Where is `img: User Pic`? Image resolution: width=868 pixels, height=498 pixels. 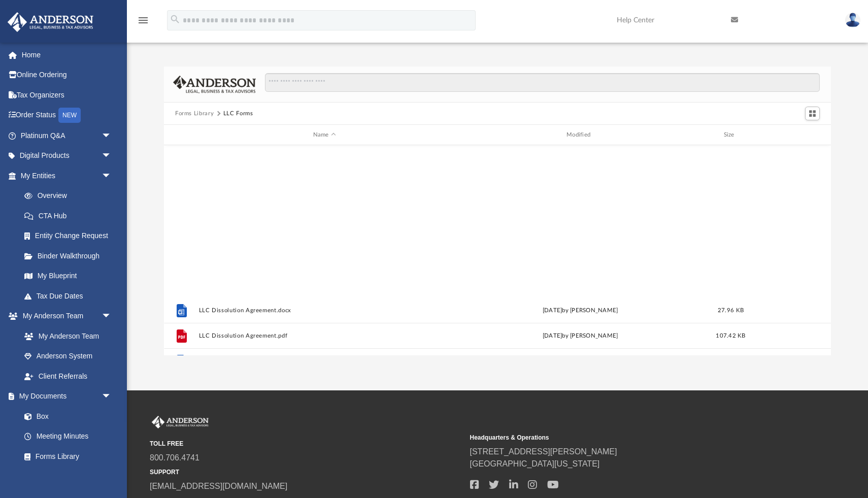
img: User Pic is located at coordinates (853, 20).